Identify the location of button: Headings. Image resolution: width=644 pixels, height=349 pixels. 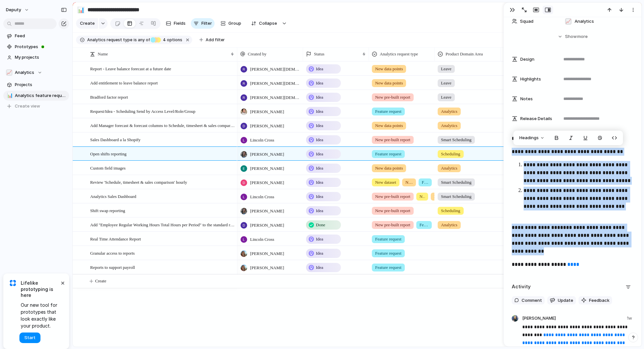
(532, 138).